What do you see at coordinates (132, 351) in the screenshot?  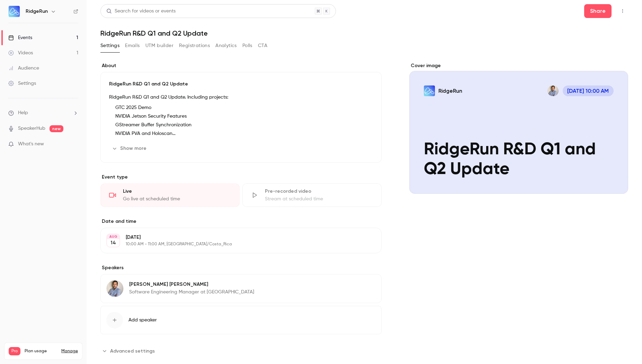 I see `span: Advanced settings` at bounding box center [132, 351].